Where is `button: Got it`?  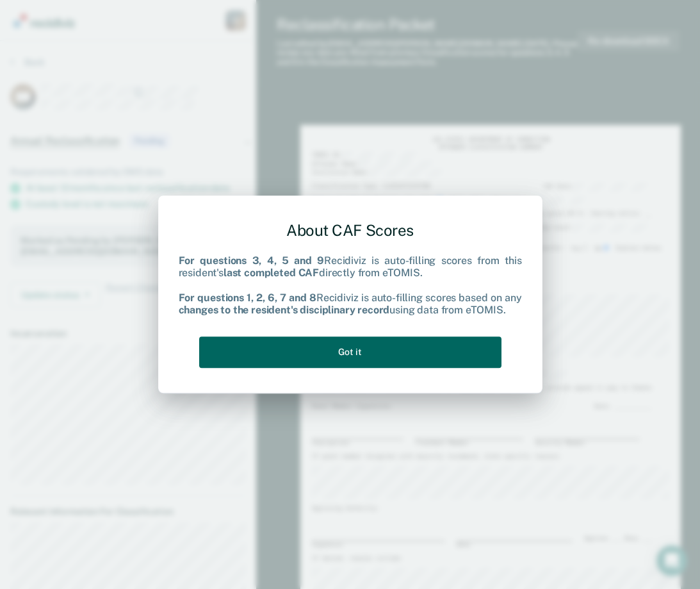
button: Got it is located at coordinates (350, 351).